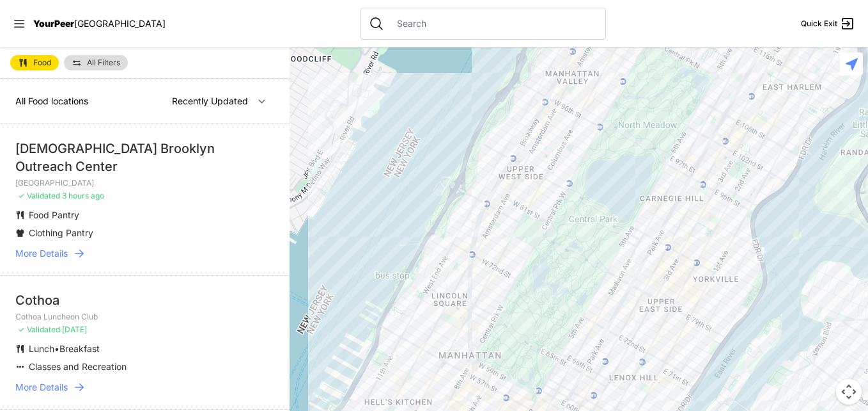  I want to click on span: Clothing Pantry, so click(61, 232).